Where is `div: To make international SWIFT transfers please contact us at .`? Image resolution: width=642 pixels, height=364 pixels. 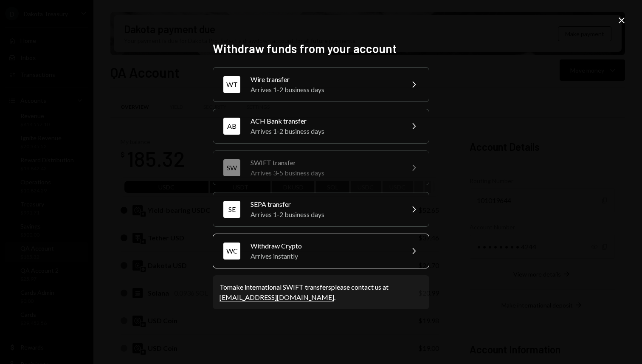
div: To make international SWIFT transfers please contact us at . is located at coordinates (321, 292).